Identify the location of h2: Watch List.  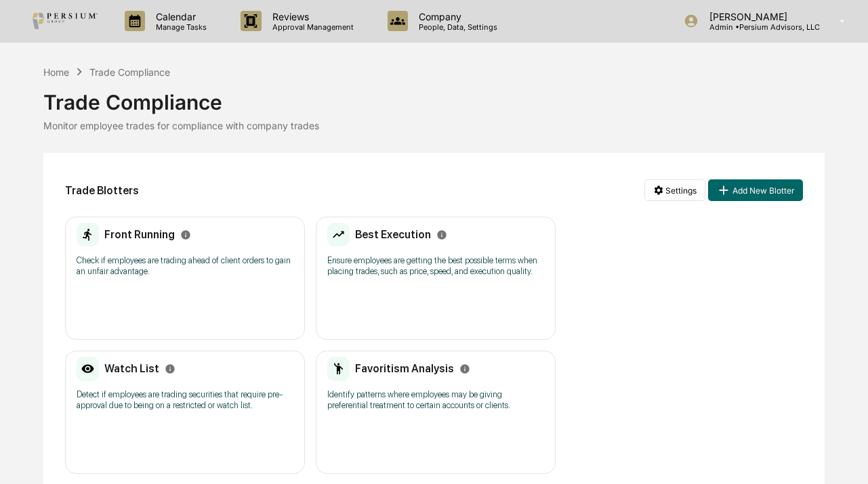
(132, 368).